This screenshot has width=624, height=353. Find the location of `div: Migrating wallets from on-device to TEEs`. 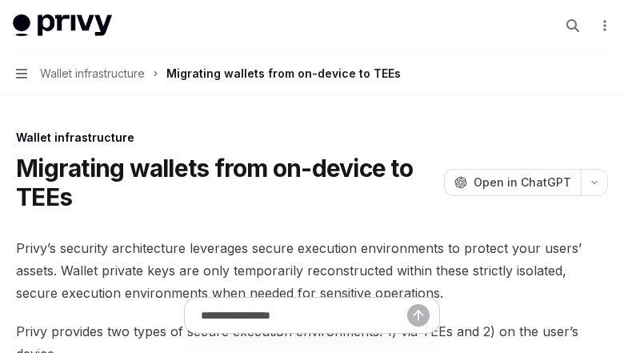

div: Migrating wallets from on-device to TEEs is located at coordinates (283, 74).